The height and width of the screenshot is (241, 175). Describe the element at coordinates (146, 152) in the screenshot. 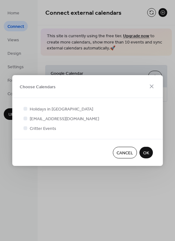

I see `button: OK` at that location.